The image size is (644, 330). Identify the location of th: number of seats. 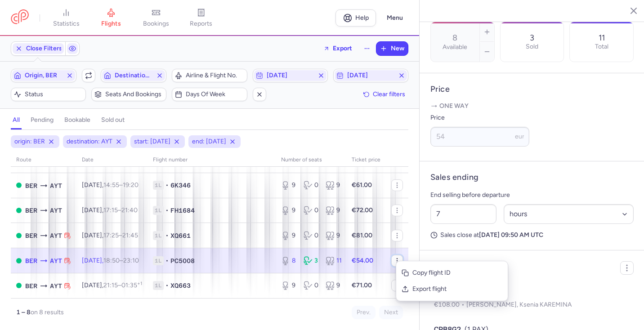
(311, 160).